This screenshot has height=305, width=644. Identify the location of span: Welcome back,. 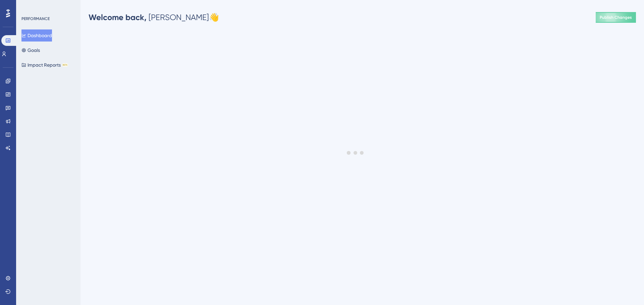
(117, 17).